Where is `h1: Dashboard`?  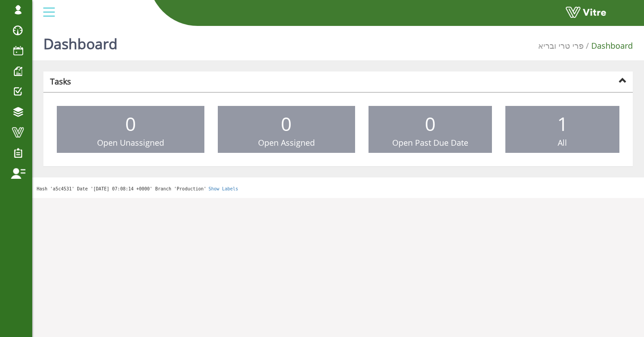
h1: Dashboard is located at coordinates (80, 41).